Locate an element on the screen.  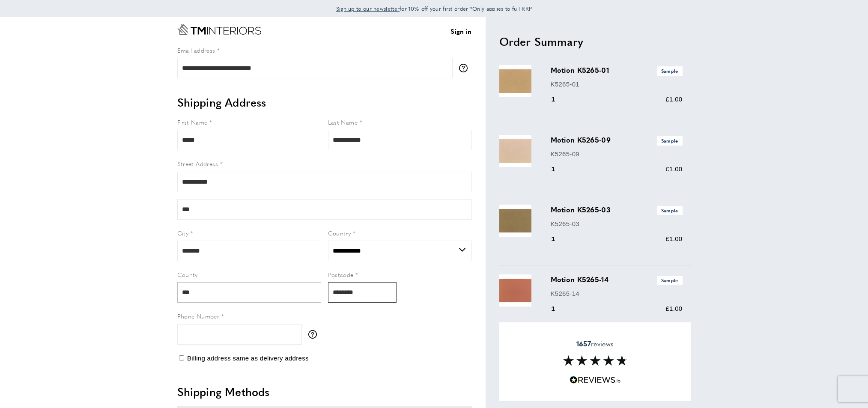
span: First Name is located at coordinates (192, 122).